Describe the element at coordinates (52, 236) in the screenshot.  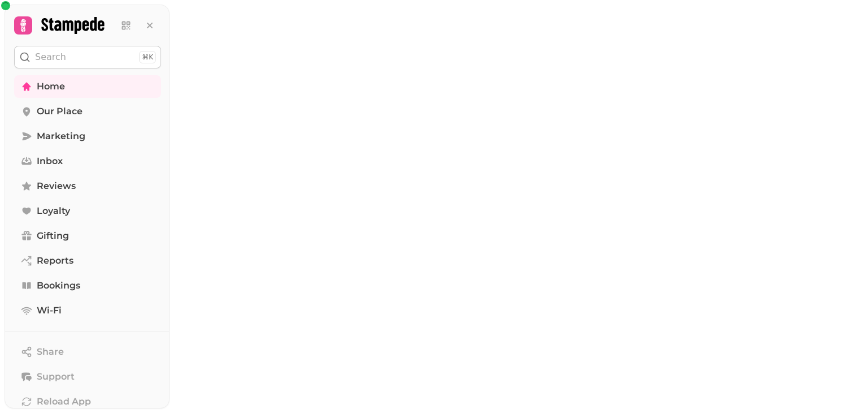
I see `span: Gifting` at that location.